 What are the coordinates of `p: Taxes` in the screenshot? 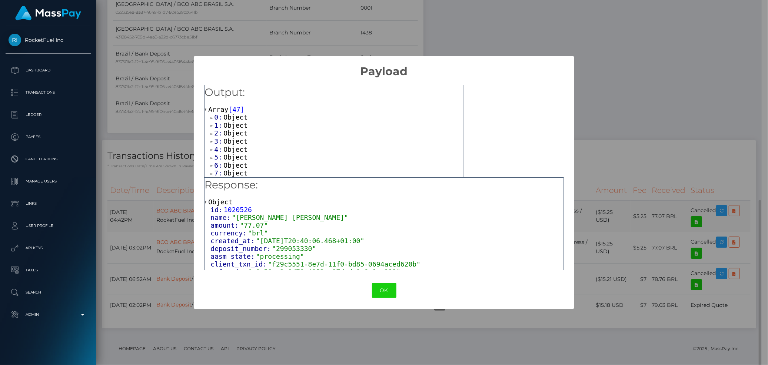 It's located at (48, 270).